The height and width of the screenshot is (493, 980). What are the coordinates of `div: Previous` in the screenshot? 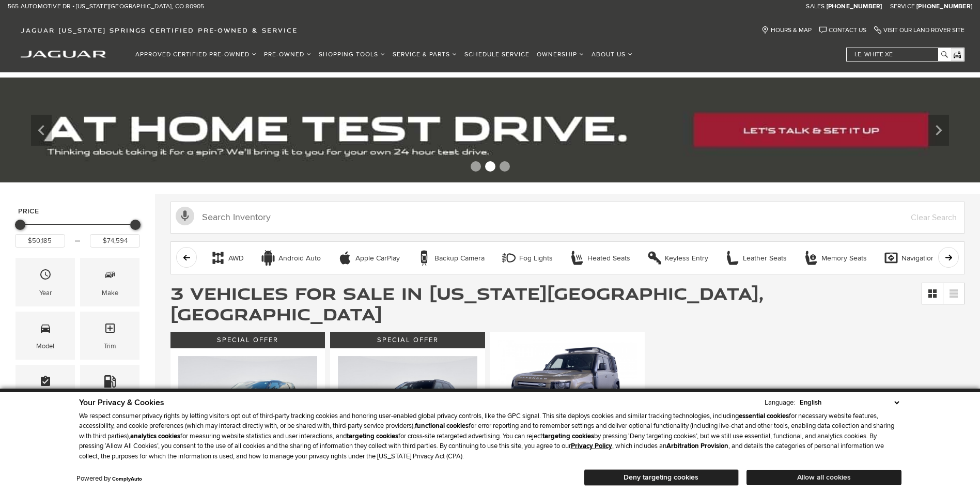 It's located at (41, 130).